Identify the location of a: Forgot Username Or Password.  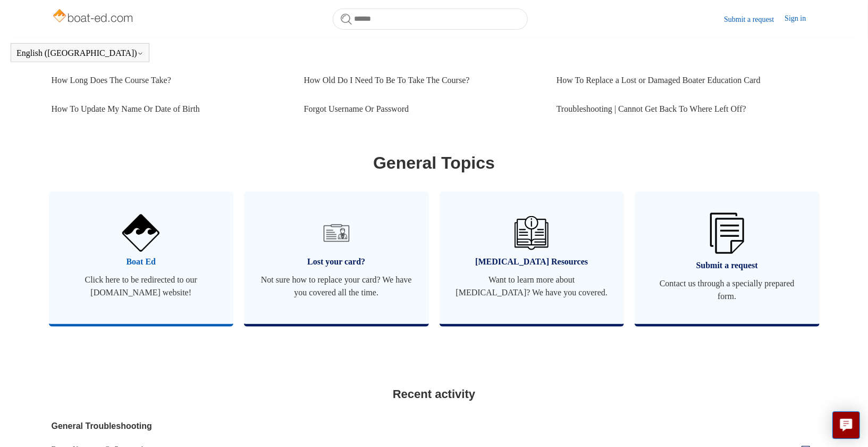
(422, 109).